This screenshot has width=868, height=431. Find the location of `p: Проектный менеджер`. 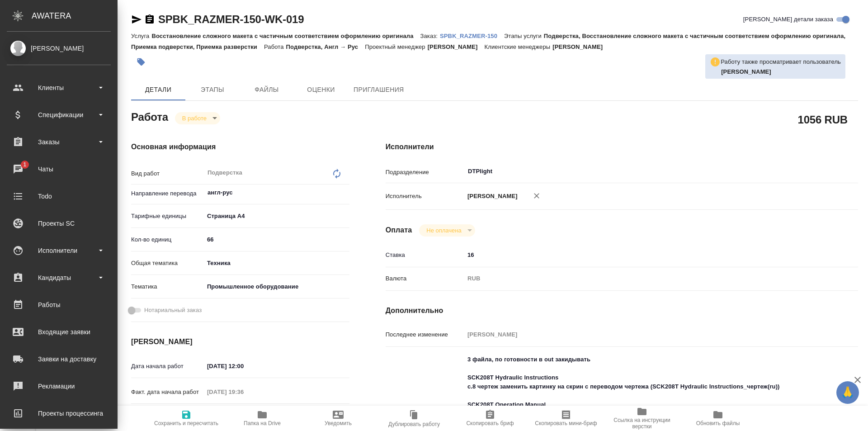

p: Проектный менеджер is located at coordinates (396, 47).